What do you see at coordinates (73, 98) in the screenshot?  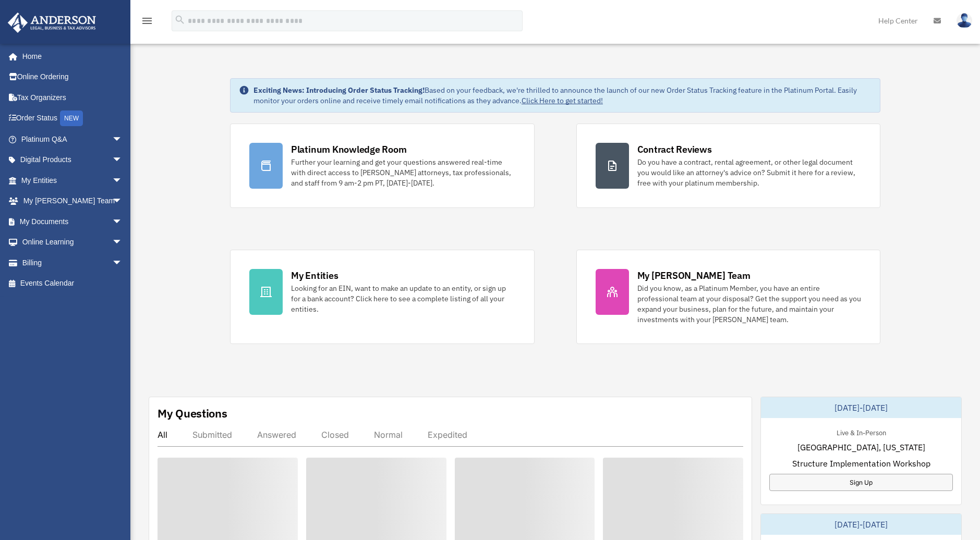 I see `a: Tax Organizers` at bounding box center [73, 98].